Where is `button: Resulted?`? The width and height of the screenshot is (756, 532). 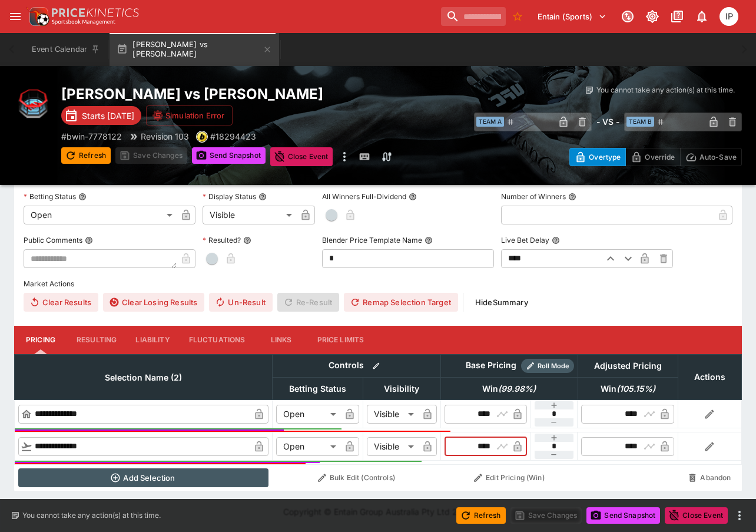
button: Resulted? is located at coordinates (247, 240).